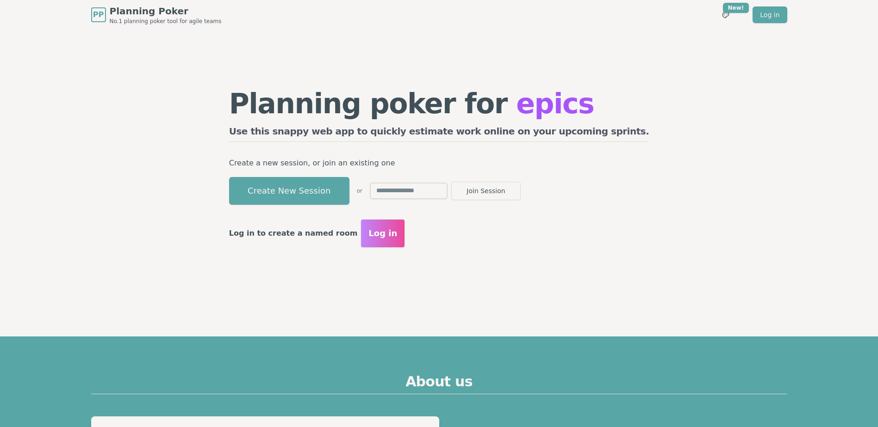 The width and height of the screenshot is (878, 427). Describe the element at coordinates (98, 15) in the screenshot. I see `span: PP` at that location.